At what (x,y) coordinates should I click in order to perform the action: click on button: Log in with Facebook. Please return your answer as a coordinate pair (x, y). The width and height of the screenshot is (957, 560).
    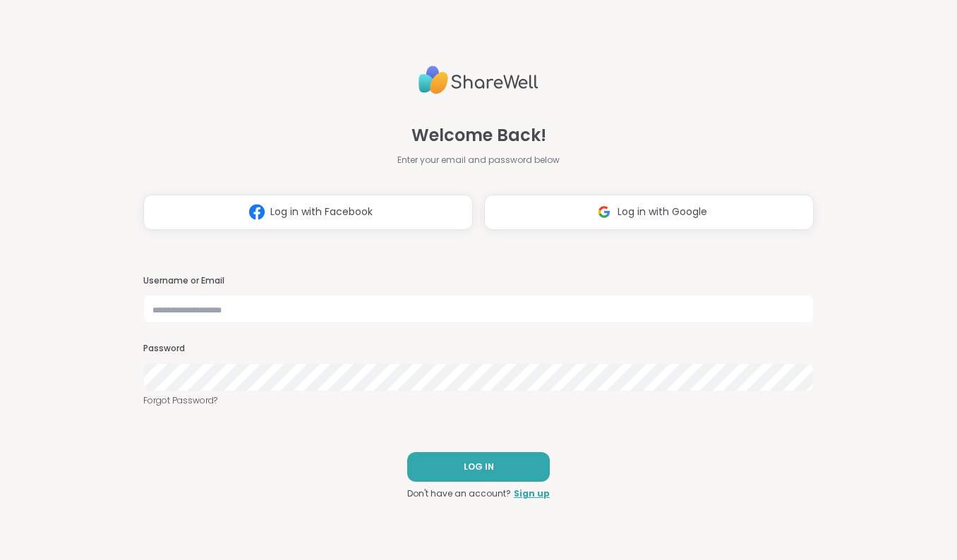
    Looking at the image, I should click on (308, 213).